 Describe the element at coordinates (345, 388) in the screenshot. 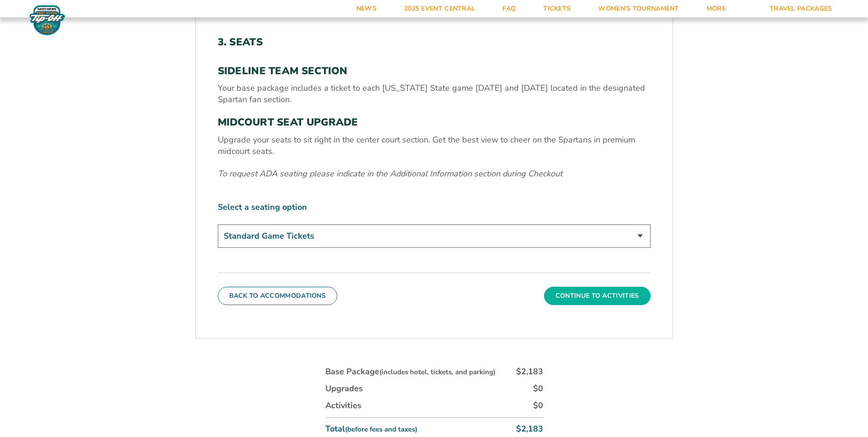

I see `div: Upgrades` at that location.